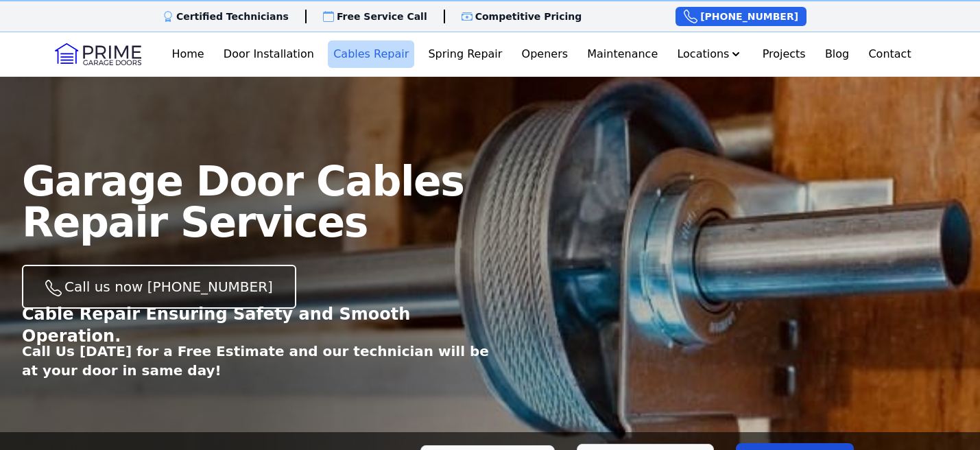 The height and width of the screenshot is (450, 980). I want to click on a: Projects, so click(785, 54).